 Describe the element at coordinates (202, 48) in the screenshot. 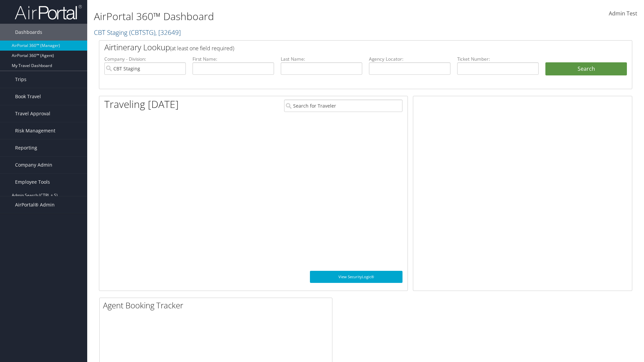

I see `span: (at least one field required)` at that location.